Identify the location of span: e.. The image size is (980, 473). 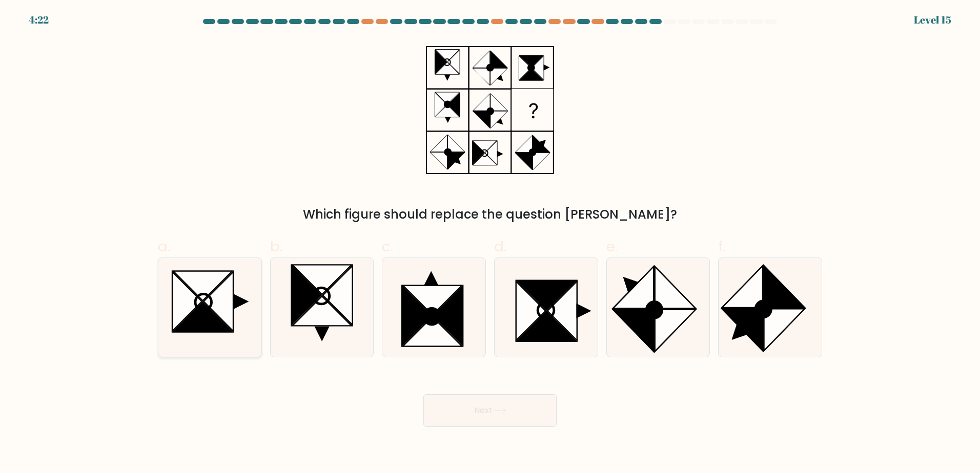
(612, 246).